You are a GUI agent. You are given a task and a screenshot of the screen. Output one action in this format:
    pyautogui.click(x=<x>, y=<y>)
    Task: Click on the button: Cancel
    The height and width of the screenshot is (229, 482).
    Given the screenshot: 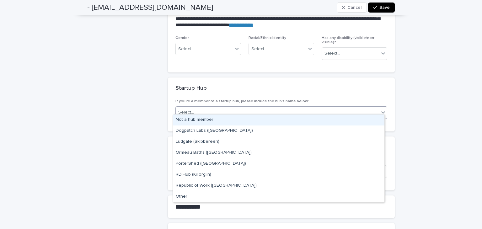 What is the action you would take?
    pyautogui.click(x=352, y=8)
    